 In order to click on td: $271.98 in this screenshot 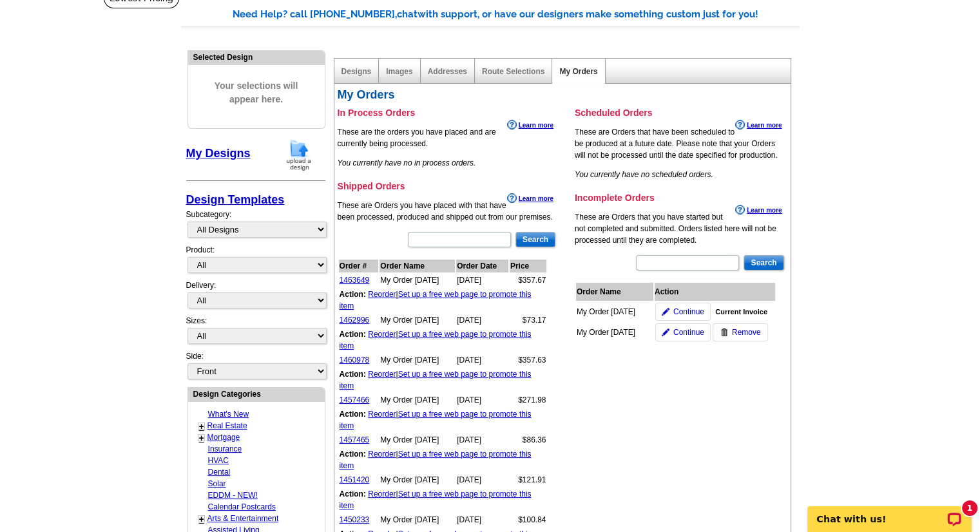, I will do `click(528, 400)`.